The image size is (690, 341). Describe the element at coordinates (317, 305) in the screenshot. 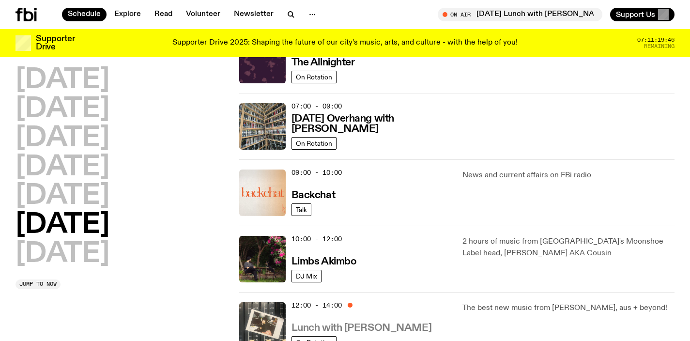

I see `span: 12:00 - 14:00` at that location.